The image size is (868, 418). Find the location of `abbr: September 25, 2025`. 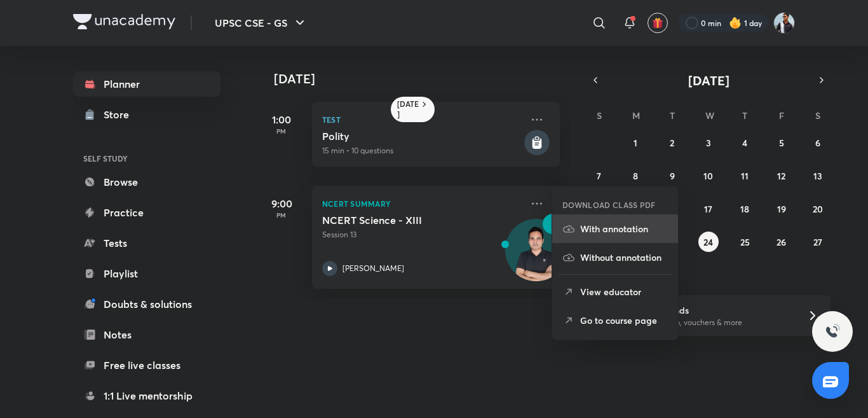

abbr: September 25, 2025 is located at coordinates (745, 241).